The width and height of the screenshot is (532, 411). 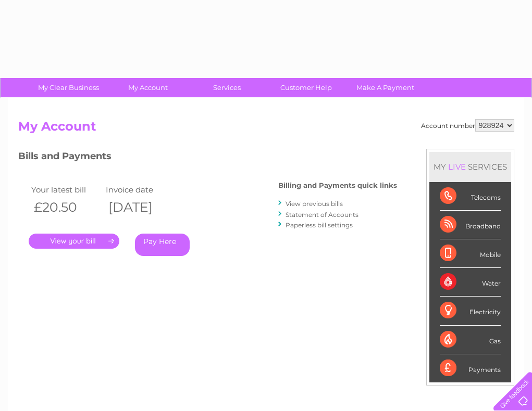 What do you see at coordinates (207, 158) in the screenshot?
I see `h3: Bills and Payments` at bounding box center [207, 158].